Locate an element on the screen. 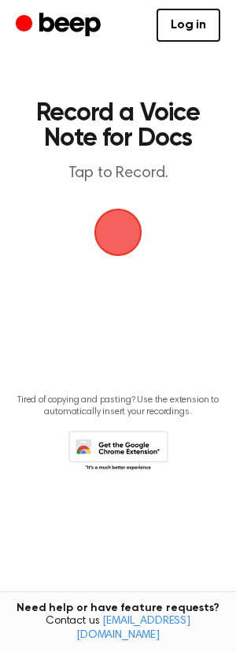 This screenshot has height=652, width=236. img: Beep Logo is located at coordinates (118, 232).